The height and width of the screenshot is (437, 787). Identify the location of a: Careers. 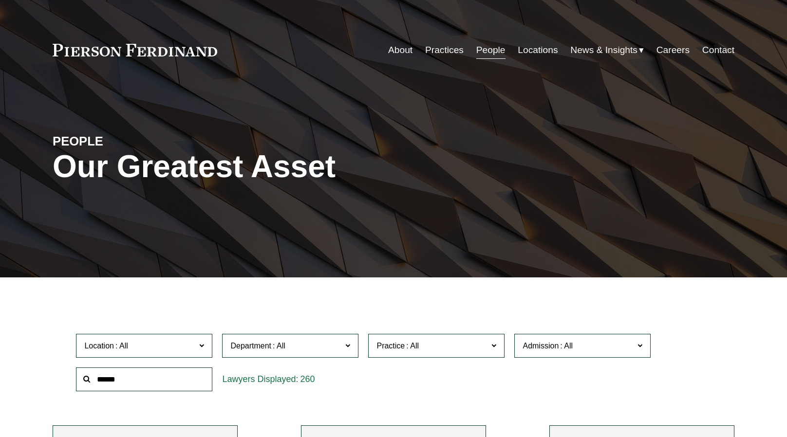
(673, 50).